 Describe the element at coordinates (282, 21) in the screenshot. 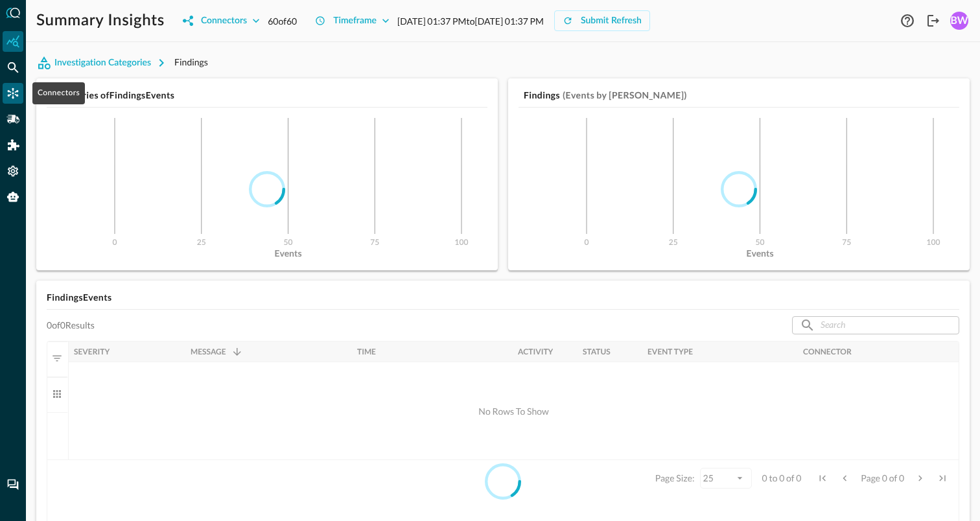

I see `p: 60 of 60` at that location.